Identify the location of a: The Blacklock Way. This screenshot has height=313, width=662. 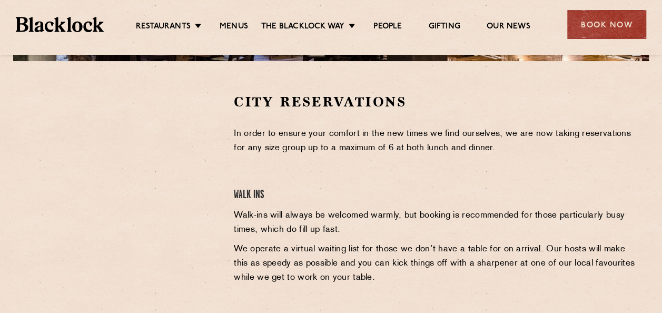
(303, 27).